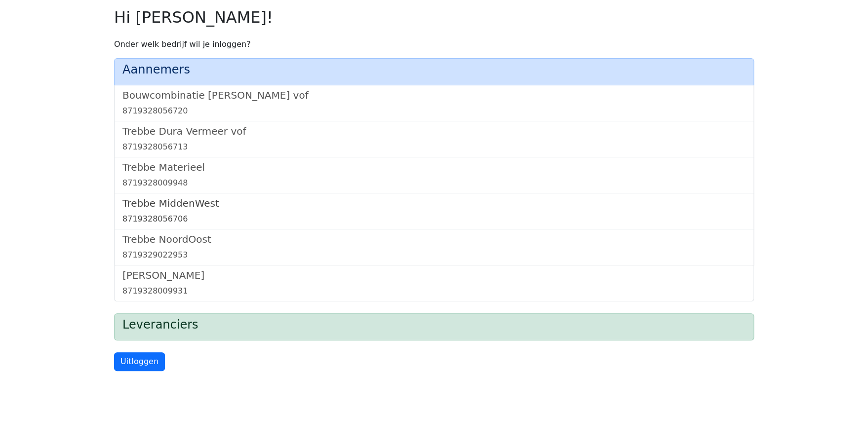 This screenshot has height=444, width=868. What do you see at coordinates (434, 139) in the screenshot?
I see `a: Trebbe Dura Vermeer vof8719328056713` at bounding box center [434, 139].